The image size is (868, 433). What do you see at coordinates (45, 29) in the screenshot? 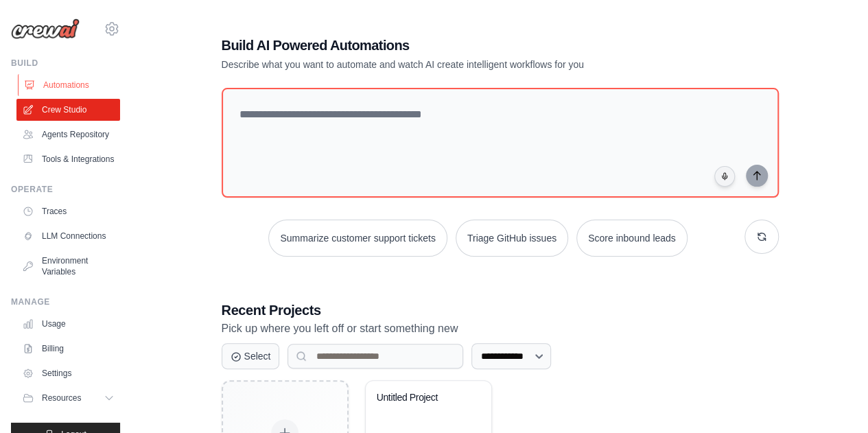
I see `img: Logo` at bounding box center [45, 29].